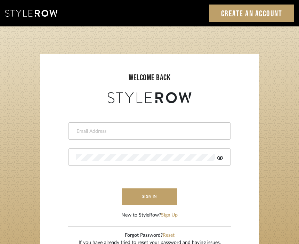 The height and width of the screenshot is (244, 299). What do you see at coordinates (149, 215) in the screenshot?
I see `div: New to StyleRow?` at bounding box center [149, 215].